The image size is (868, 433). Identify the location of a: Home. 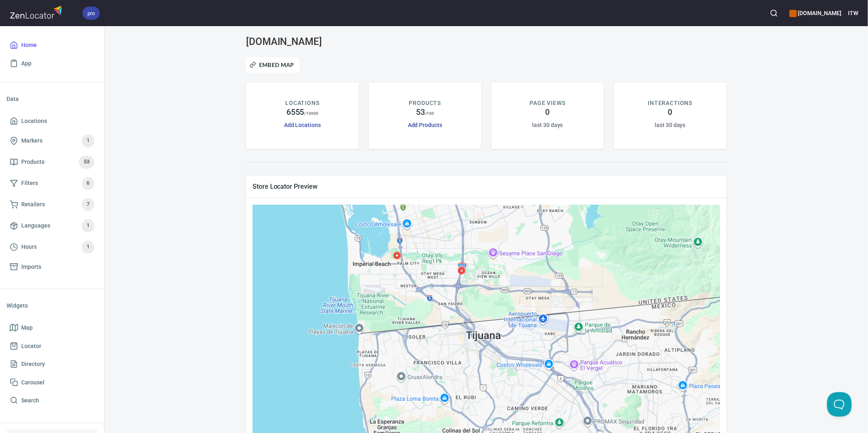
(52, 45).